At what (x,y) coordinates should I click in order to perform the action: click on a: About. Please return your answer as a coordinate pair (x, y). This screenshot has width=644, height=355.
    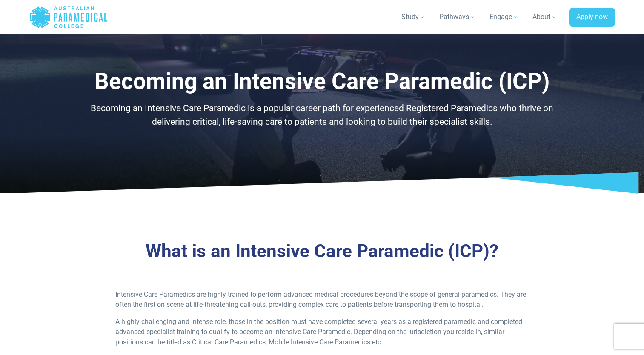
    Looking at the image, I should click on (545, 17).